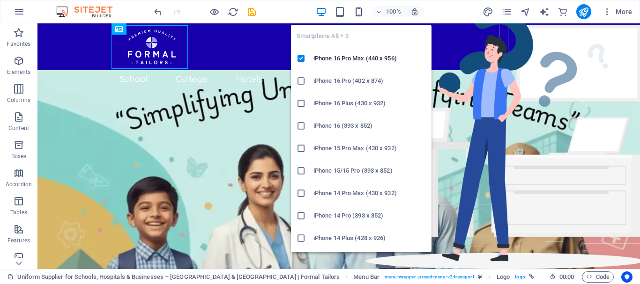 Image resolution: width=640 pixels, height=284 pixels. Describe the element at coordinates (566, 277) in the screenshot. I see `span: 00 00` at that location.